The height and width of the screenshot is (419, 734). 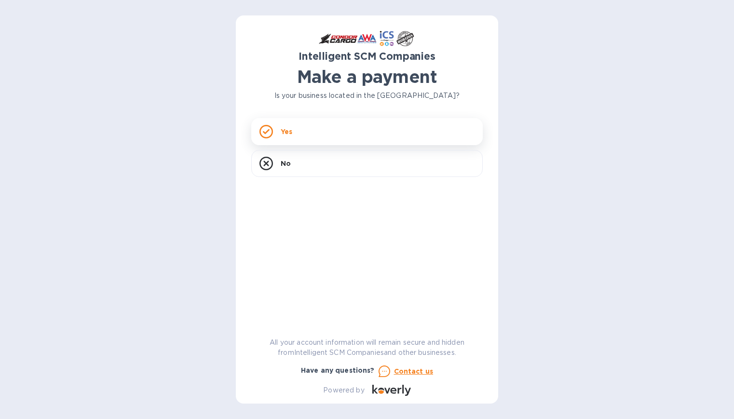 I want to click on b: Have any questions?, so click(x=338, y=371).